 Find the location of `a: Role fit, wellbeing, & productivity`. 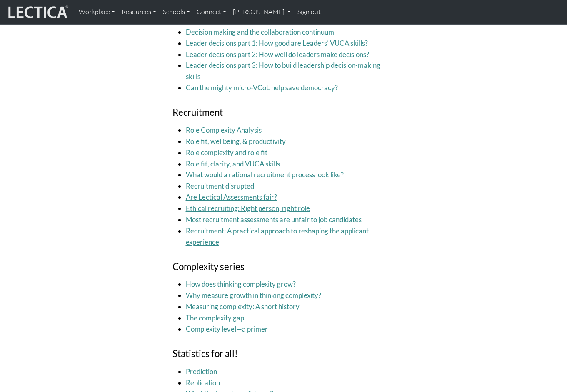

a: Role fit, wellbeing, & productivity is located at coordinates (236, 141).